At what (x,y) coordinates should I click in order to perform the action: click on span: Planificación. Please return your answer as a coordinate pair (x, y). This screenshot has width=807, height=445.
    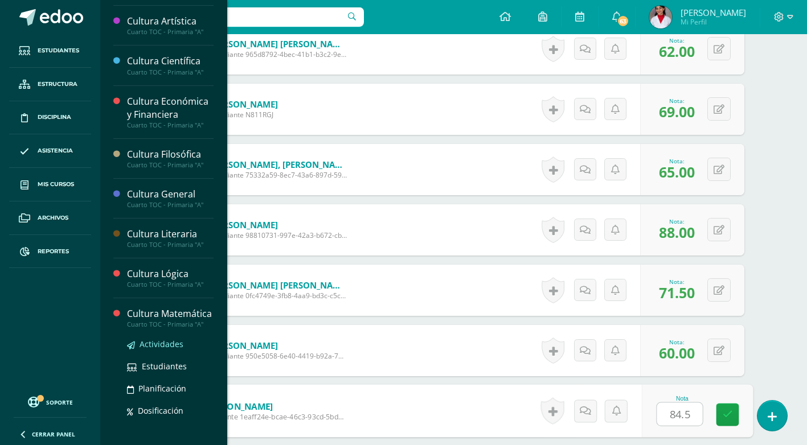
    Looking at the image, I should click on (162, 388).